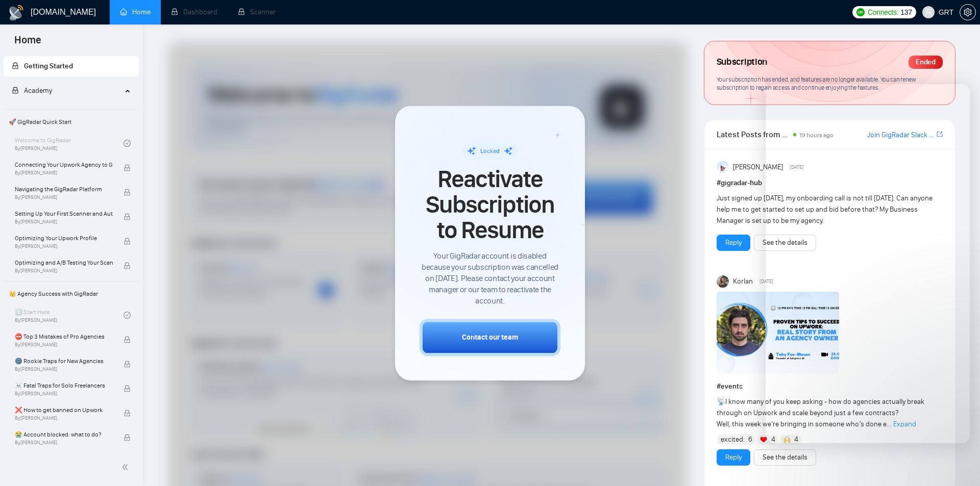  What do you see at coordinates (742, 63) in the screenshot?
I see `span: Subscription` at bounding box center [742, 63].